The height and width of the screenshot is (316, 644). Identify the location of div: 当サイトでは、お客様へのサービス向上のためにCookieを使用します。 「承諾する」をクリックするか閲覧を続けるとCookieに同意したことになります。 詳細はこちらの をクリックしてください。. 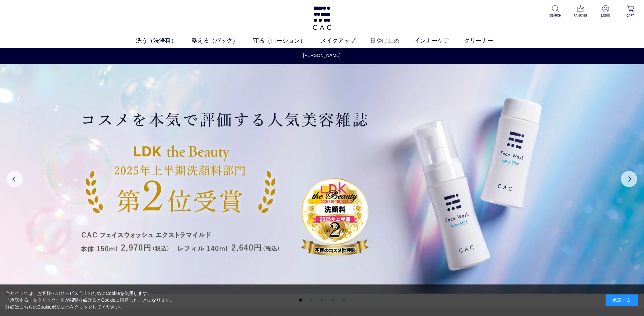
(90, 300).